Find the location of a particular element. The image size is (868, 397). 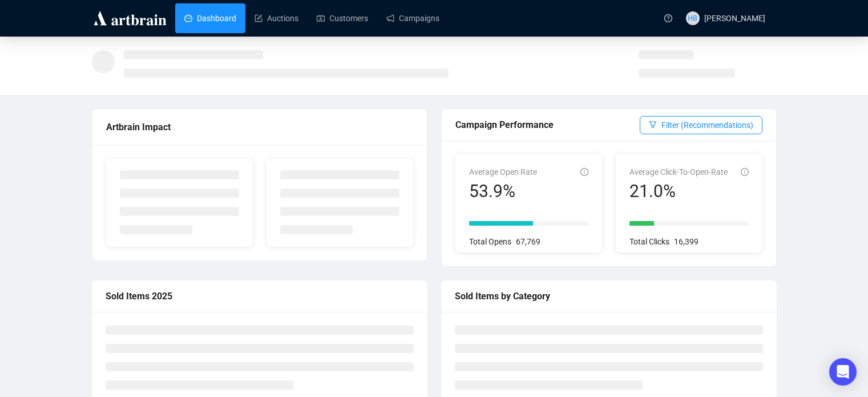

button: Filter (Recommendations) is located at coordinates (701, 125).